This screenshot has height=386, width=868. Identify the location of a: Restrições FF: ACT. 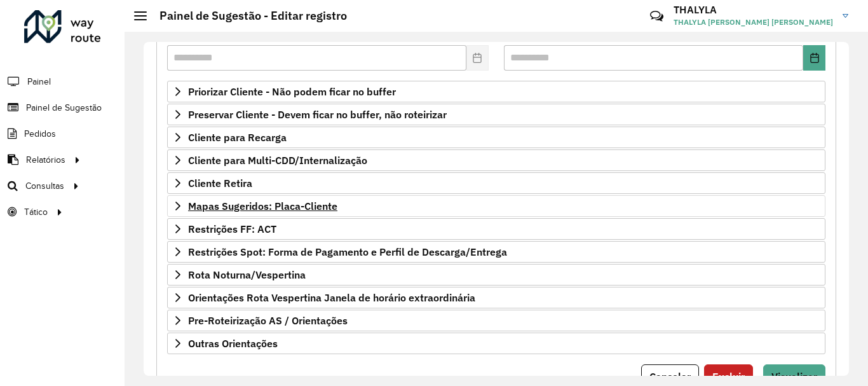
(496, 229).